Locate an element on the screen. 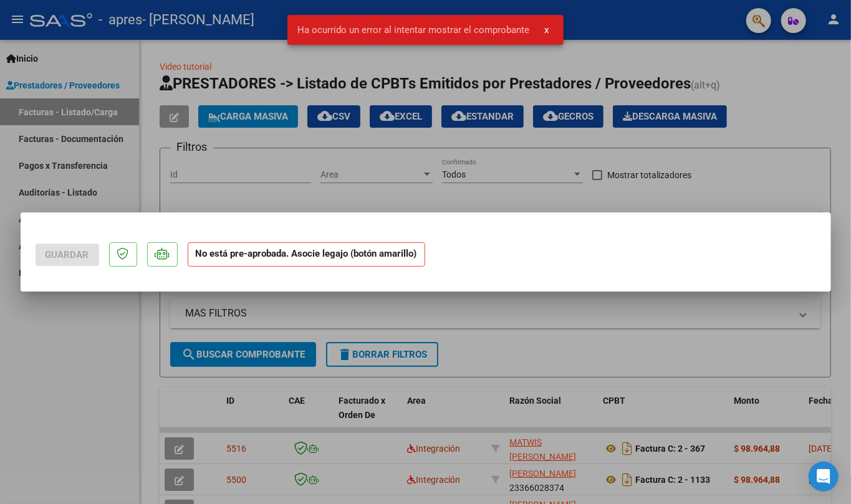  strong: No está pre-aprobada. Asocie legajo (botón amarillo) is located at coordinates (306, 254).